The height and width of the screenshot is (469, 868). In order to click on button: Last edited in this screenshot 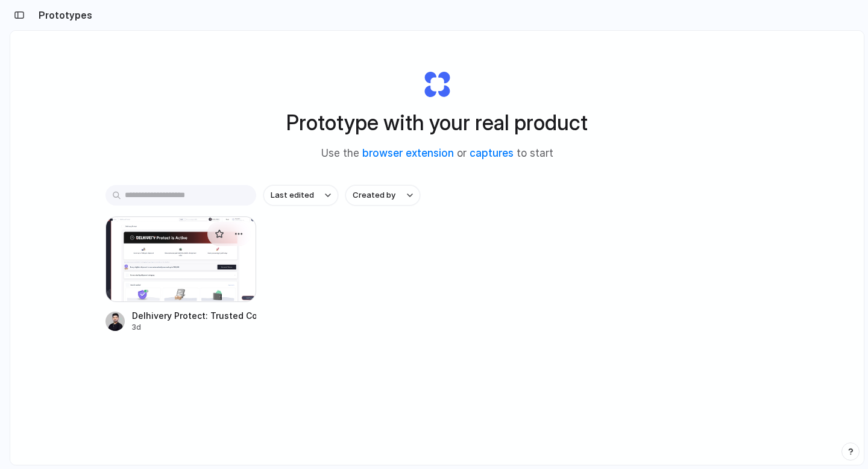, I will do `click(301, 195)`.